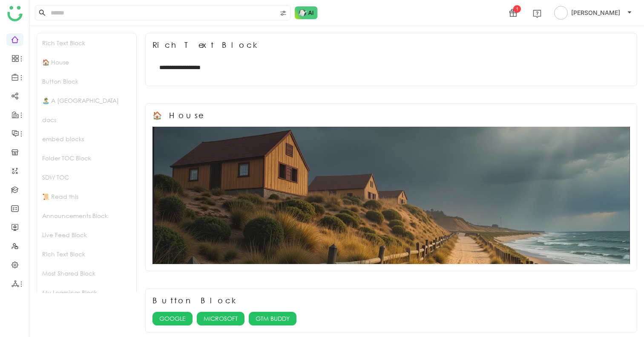 The width and height of the screenshot is (644, 337). What do you see at coordinates (172, 318) in the screenshot?
I see `button: GOOGLE` at bounding box center [172, 318].